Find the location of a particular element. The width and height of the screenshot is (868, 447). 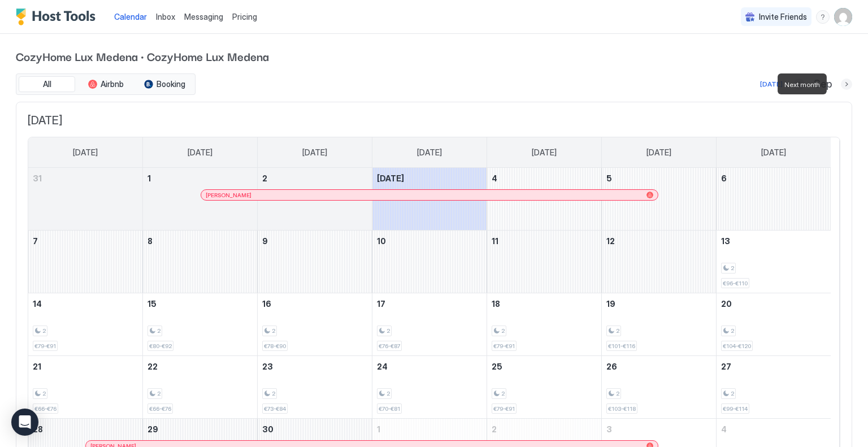

span: 26 is located at coordinates (611, 367).